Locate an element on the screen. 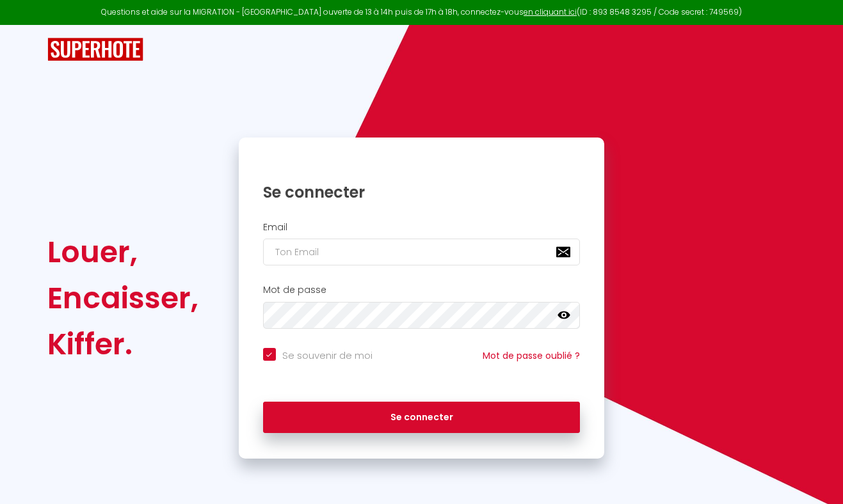 This screenshot has width=843, height=504. input: Ton Email is located at coordinates (422, 252).